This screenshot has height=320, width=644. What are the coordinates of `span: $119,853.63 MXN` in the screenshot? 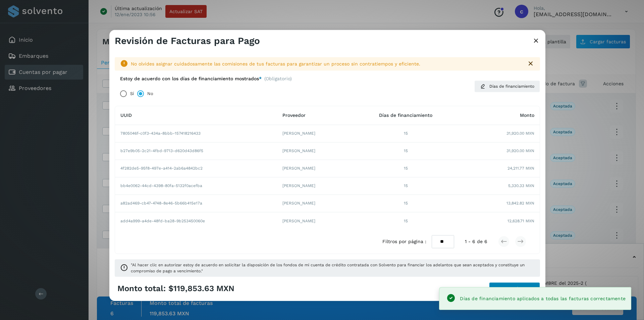 It's located at (202, 289).